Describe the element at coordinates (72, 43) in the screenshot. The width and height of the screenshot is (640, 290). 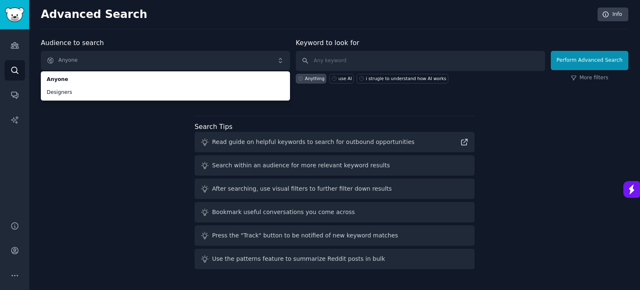
I see `label: Audience to search` at that location.